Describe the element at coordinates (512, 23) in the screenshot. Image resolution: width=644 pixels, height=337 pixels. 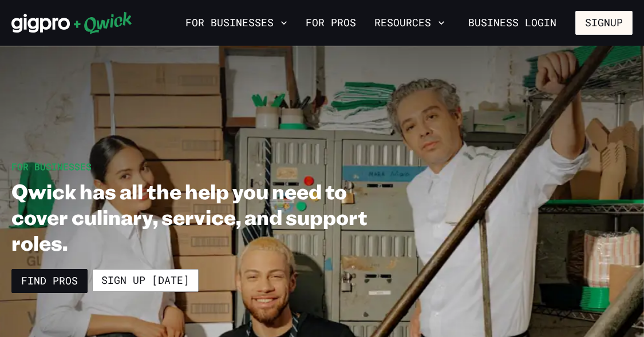
I see `a: Business Login` at that location.